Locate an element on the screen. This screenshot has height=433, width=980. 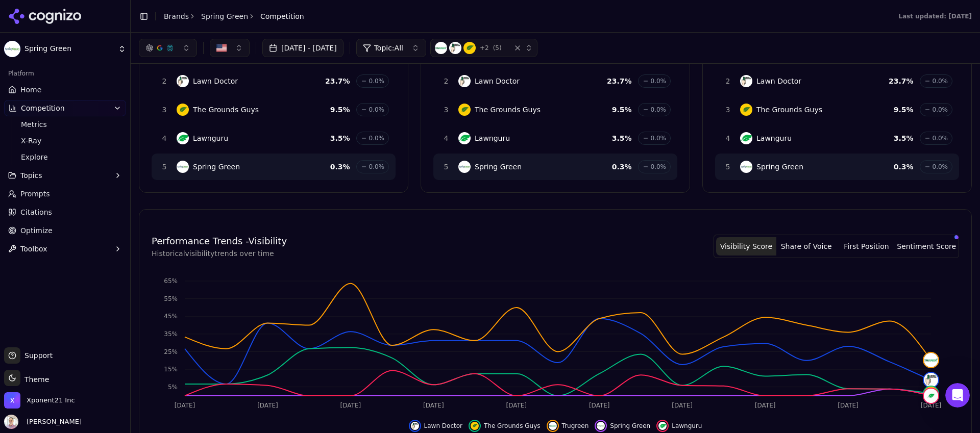
tspan: 25% is located at coordinates (170, 352).